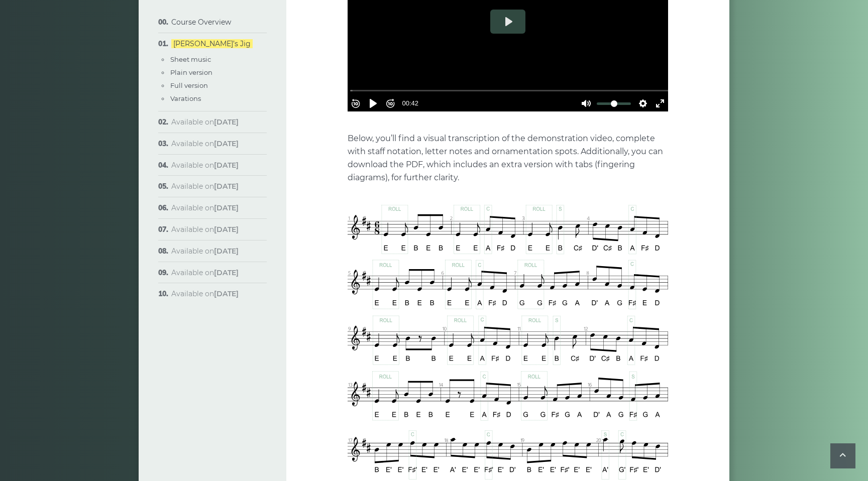  I want to click on a: Sheet music, so click(190, 59).